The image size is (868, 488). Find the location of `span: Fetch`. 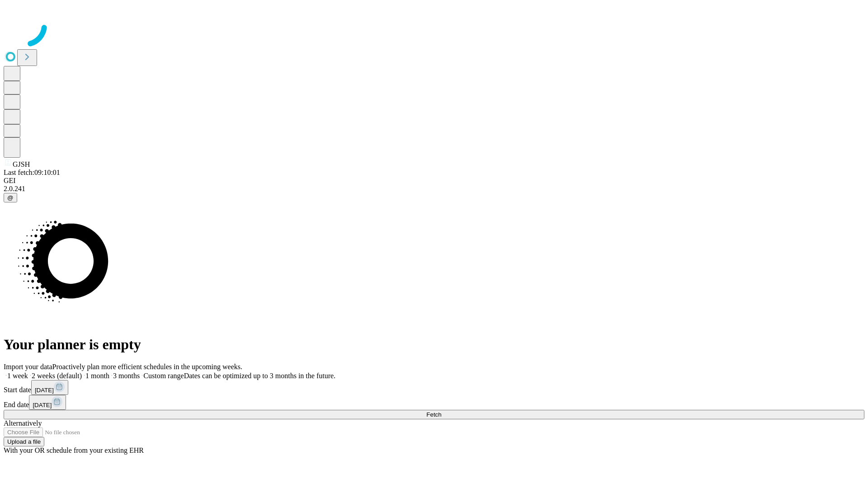

span: Fetch is located at coordinates (433, 414).